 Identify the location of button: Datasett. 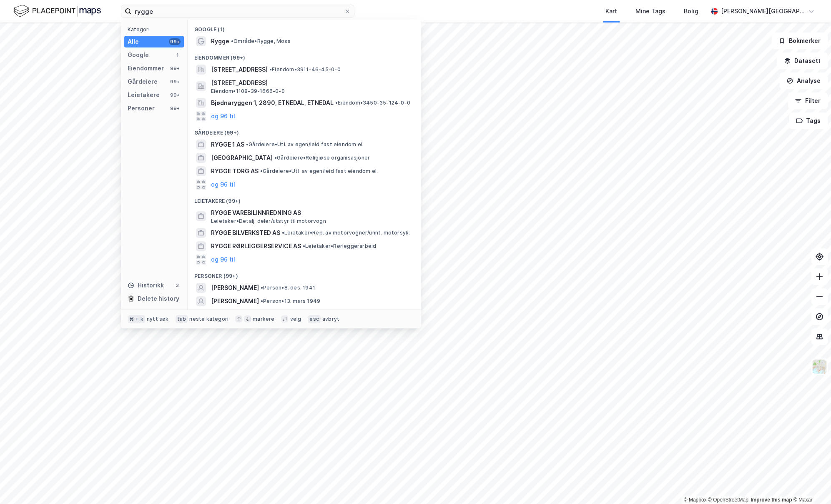
(803, 61).